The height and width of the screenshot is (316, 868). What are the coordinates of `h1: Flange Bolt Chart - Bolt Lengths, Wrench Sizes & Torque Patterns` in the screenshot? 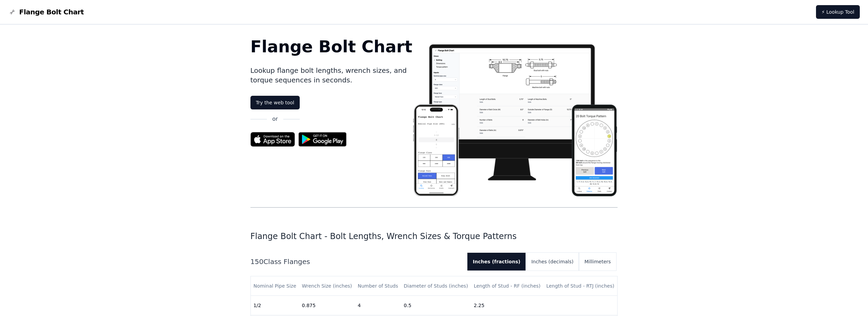 It's located at (434, 236).